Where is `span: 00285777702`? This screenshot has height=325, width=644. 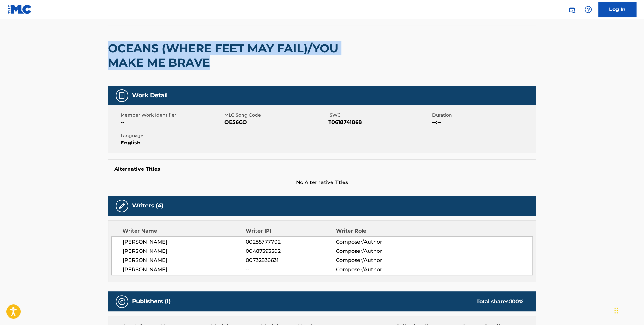 span: 00285777702 is located at coordinates (291, 242).